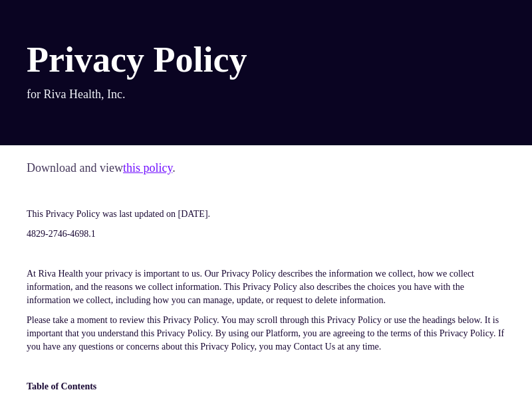 This screenshot has width=532, height=398. I want to click on p: Download and view ., so click(266, 168).